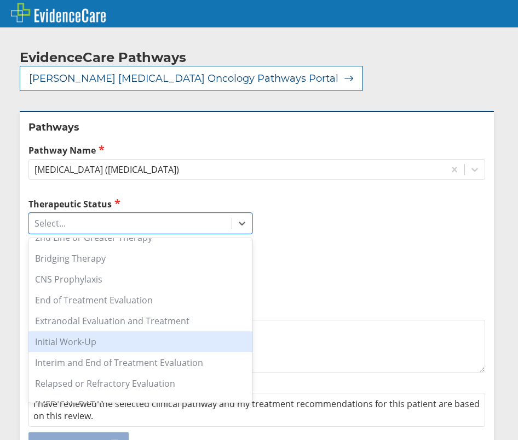  What do you see at coordinates (257, 150) in the screenshot?
I see `label: Pathway Name` at bounding box center [257, 150].